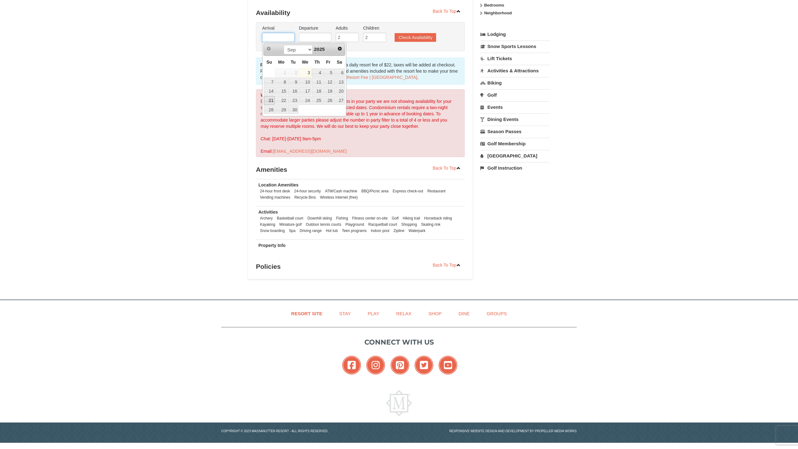 The image size is (798, 449). What do you see at coordinates (328, 100) in the screenshot?
I see `a: 26` at bounding box center [328, 100].